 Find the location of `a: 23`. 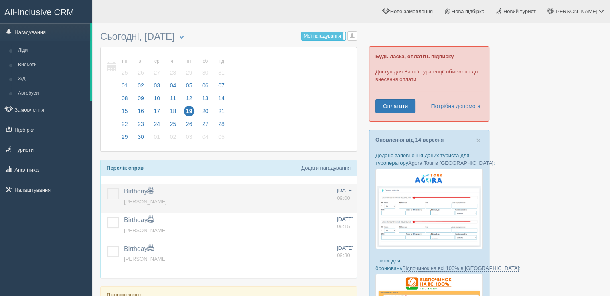

a: 23 is located at coordinates (141, 126).